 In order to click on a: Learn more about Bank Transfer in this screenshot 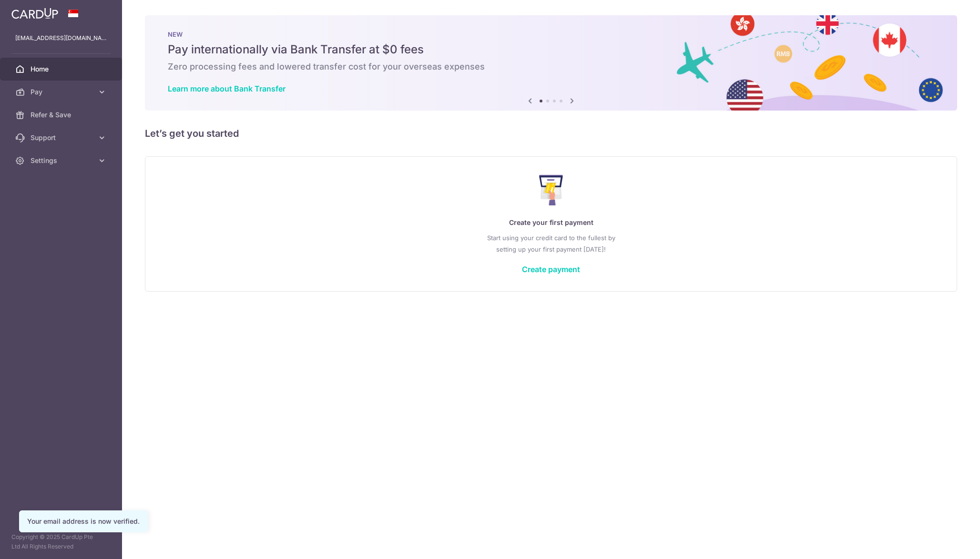, I will do `click(226, 89)`.